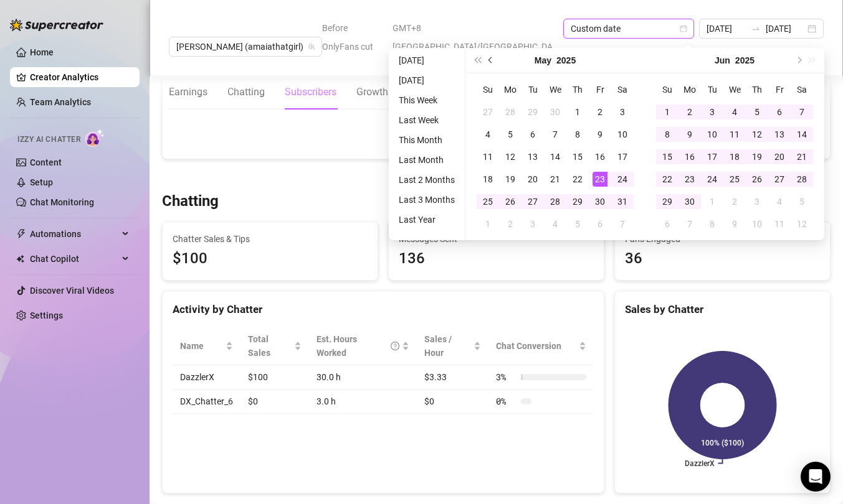  What do you see at coordinates (622, 135) in the screenshot?
I see `td: 2025-05-10` at bounding box center [622, 135].